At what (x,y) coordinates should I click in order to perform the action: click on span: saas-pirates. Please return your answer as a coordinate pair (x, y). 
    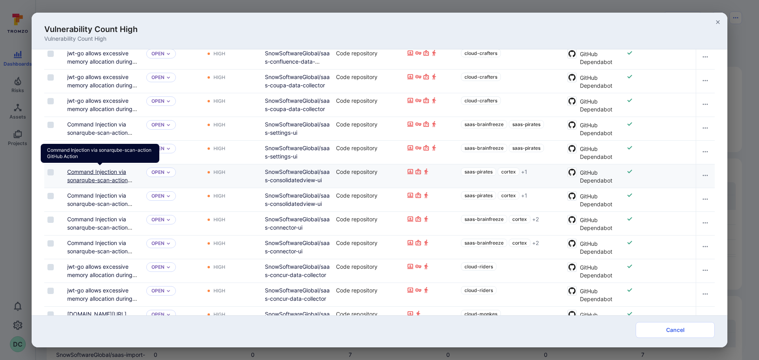
    Looking at the image, I should click on (526, 124).